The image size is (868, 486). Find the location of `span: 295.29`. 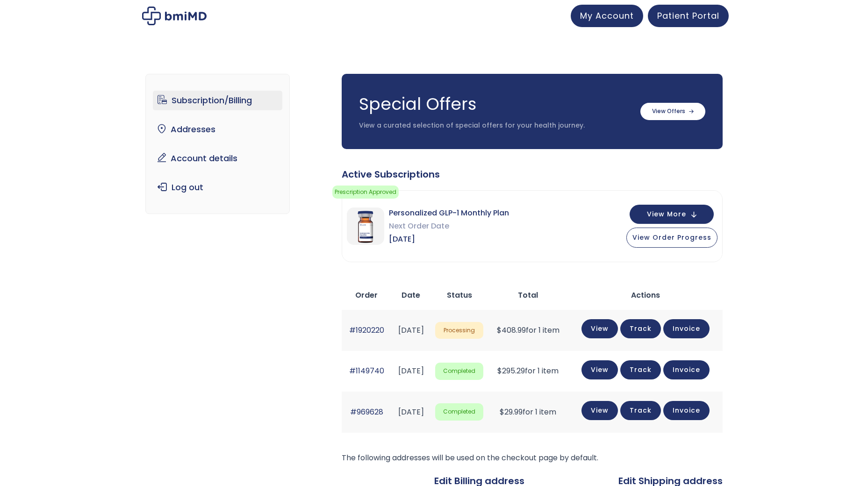

span: 295.29 is located at coordinates (511, 371).